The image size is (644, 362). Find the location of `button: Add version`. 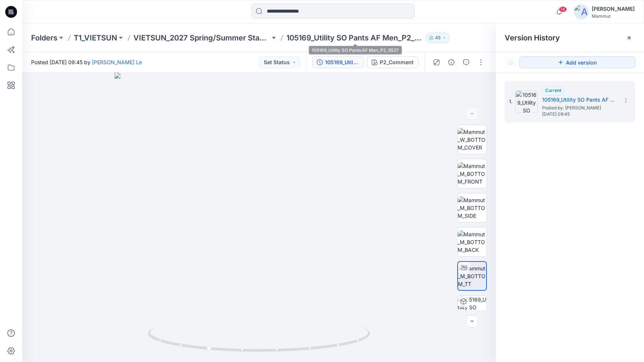

button: Add version is located at coordinates (577, 62).